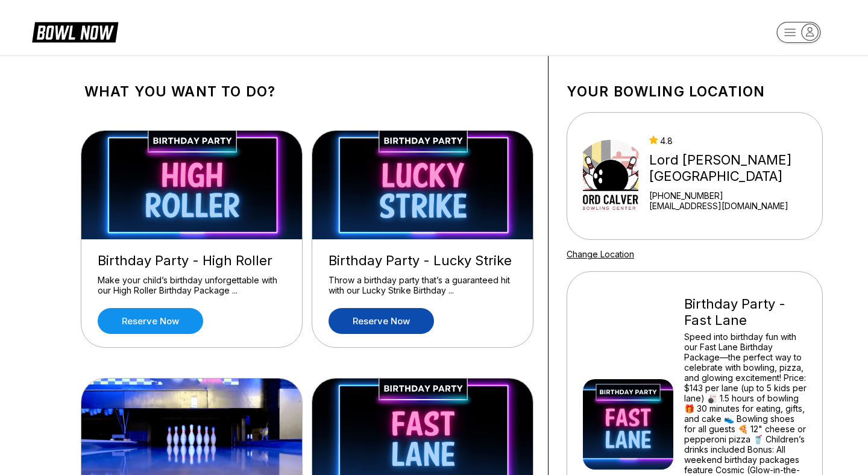 The width and height of the screenshot is (868, 475). Describe the element at coordinates (733, 140) in the screenshot. I see `div: 4.8` at that location.